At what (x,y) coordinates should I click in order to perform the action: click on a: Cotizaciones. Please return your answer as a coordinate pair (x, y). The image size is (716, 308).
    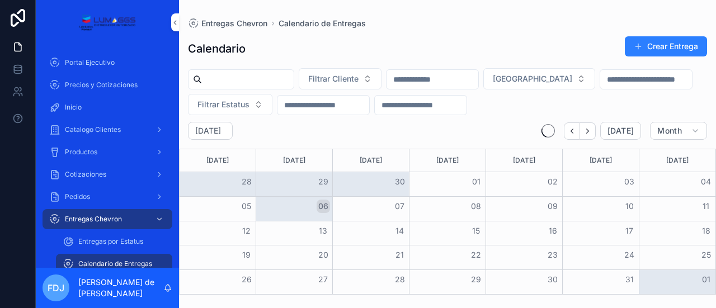
    Looking at the image, I should click on (107, 174).